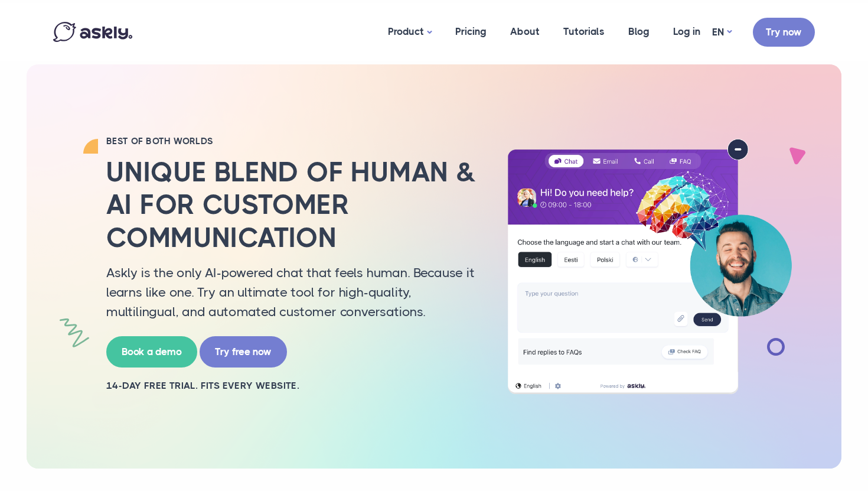 Image resolution: width=868 pixels, height=491 pixels. What do you see at coordinates (687, 32) in the screenshot?
I see `a: Log in` at bounding box center [687, 32].